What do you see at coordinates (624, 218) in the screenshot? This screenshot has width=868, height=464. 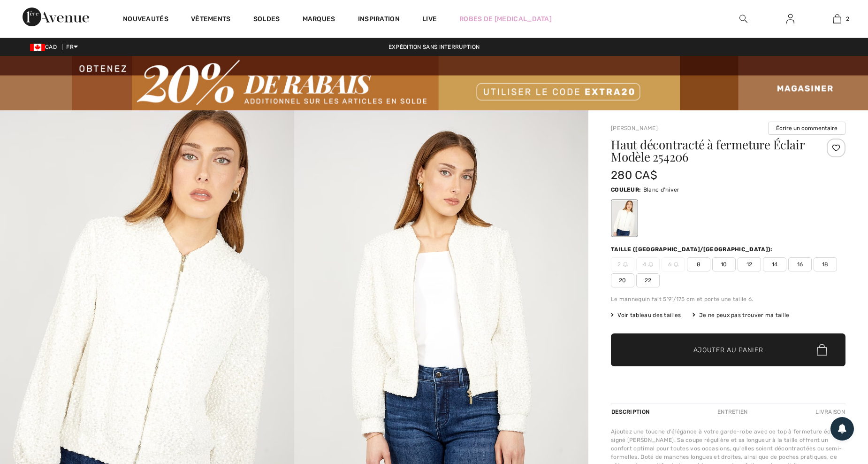 I see `div: Blanc d'hiver` at bounding box center [624, 218].